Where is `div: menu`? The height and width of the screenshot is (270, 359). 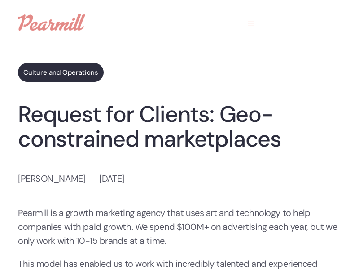
div: menu is located at coordinates (252, 24).